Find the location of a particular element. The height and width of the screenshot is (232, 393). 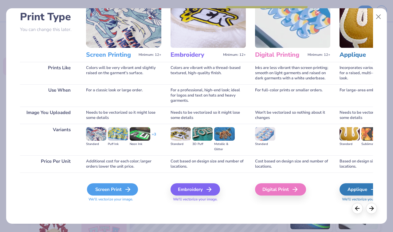

div: Puff Ink is located at coordinates (118, 144).